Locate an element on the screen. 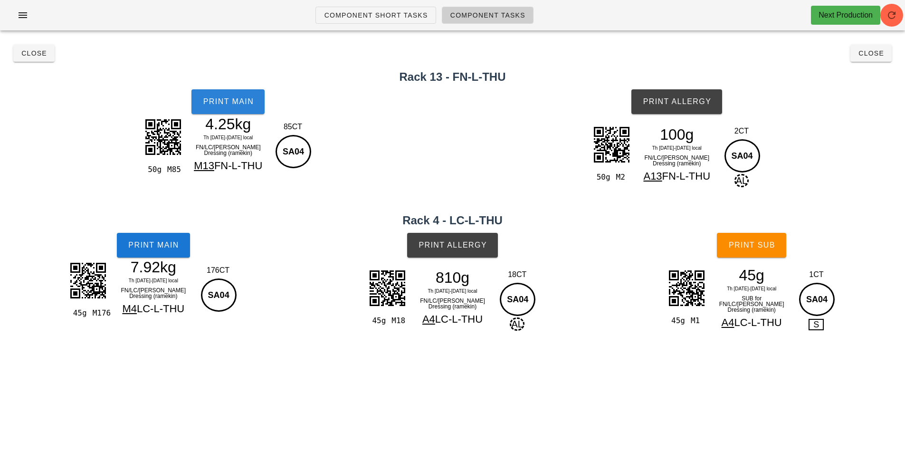 The image size is (905, 470). h2: Rack 4 - LC-L-THU is located at coordinates (452, 220).